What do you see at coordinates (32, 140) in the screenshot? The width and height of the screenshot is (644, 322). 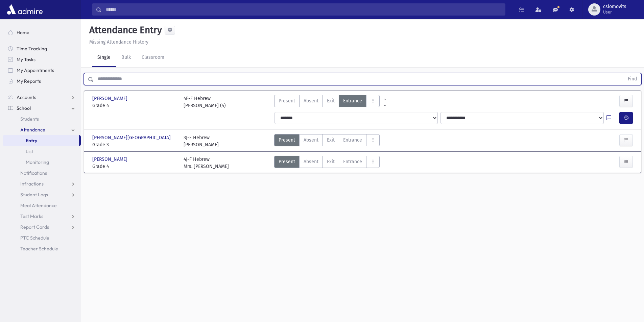 I see `span: Entry` at bounding box center [32, 140].